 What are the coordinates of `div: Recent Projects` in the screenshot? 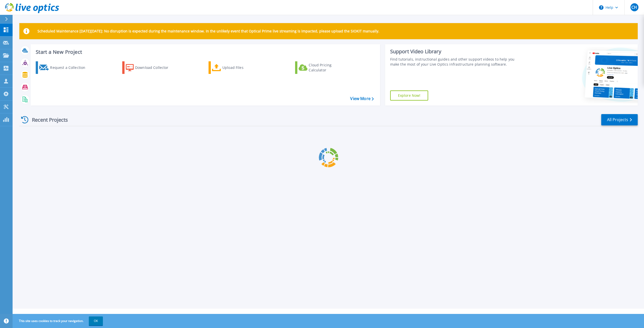 It's located at (47, 120).